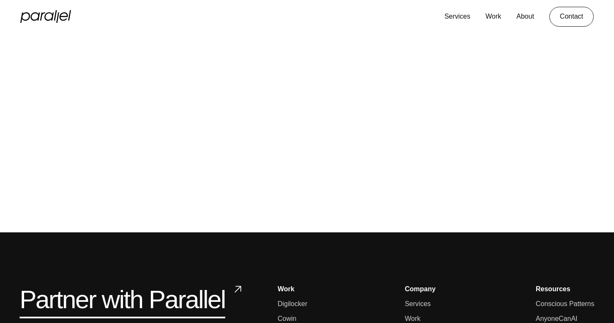 Image resolution: width=614 pixels, height=323 pixels. Describe the element at coordinates (418, 303) in the screenshot. I see `div: Services` at that location.